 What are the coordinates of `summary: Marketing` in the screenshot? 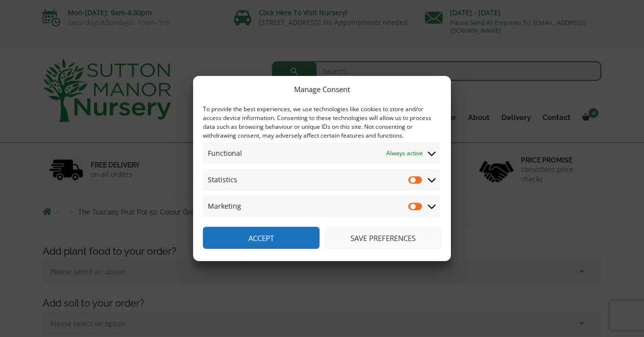 It's located at (321, 206).